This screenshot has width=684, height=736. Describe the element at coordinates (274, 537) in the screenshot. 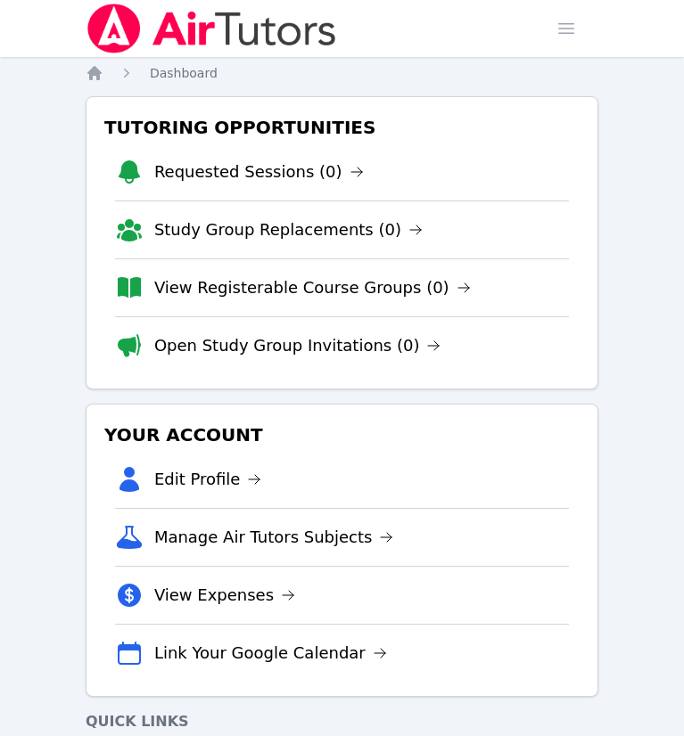

I see `a: Manage Air Tutors Subjects` at that location.